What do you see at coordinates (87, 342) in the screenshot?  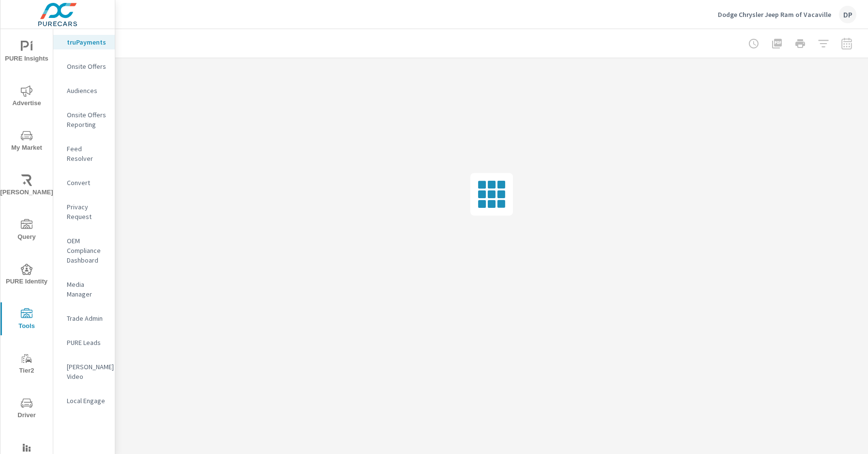 I see `p: PURE Leads` at bounding box center [87, 342].